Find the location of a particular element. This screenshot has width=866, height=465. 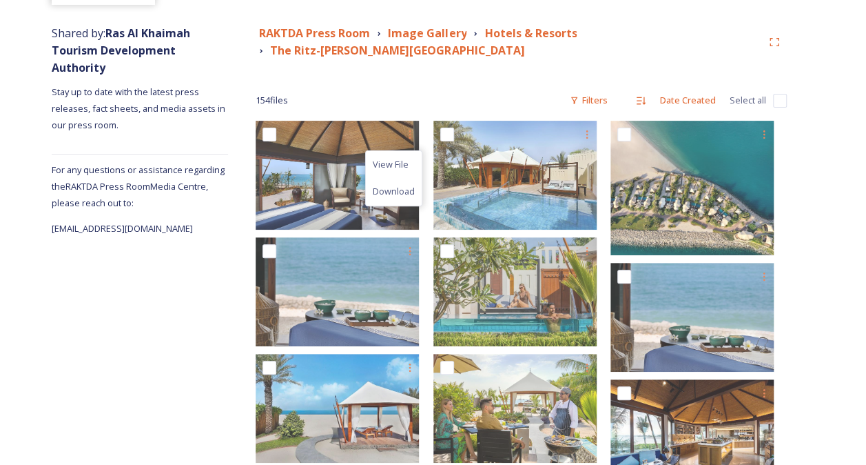

span: For any questions or assistance regarding the RAKTDA Press Room Media Centre, please reach out to: is located at coordinates (138, 186).